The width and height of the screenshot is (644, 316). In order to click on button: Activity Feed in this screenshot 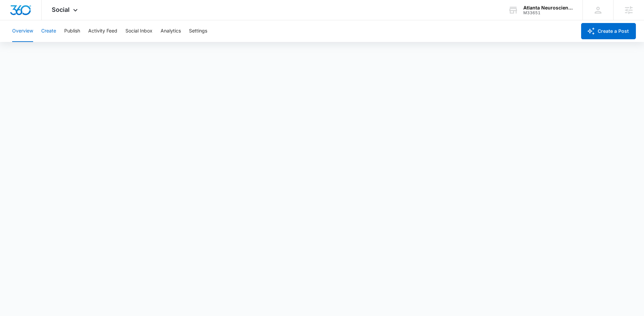, I will do `click(103, 31)`.